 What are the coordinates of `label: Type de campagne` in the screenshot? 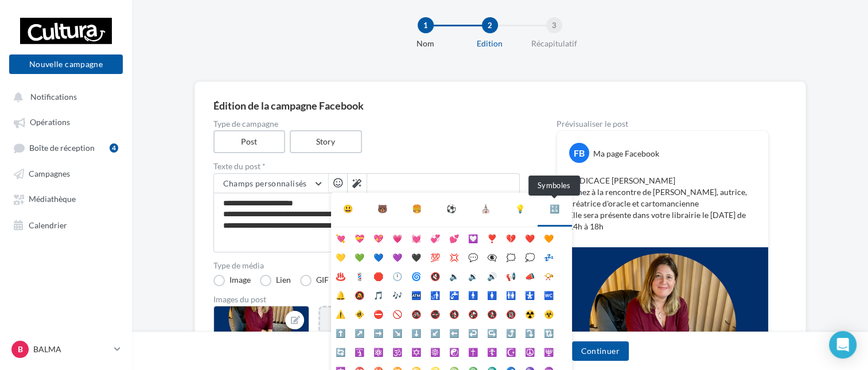 It's located at (366, 124).